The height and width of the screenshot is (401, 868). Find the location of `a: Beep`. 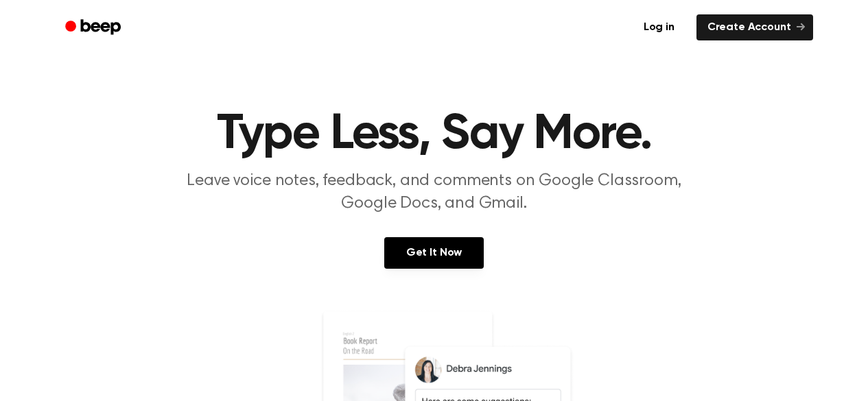

a: Beep is located at coordinates (94, 27).